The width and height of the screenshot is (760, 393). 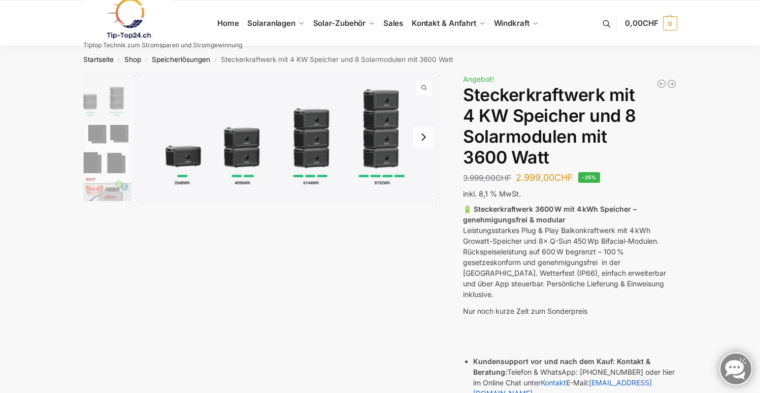 What do you see at coordinates (512, 23) in the screenshot?
I see `span: Windkraft` at bounding box center [512, 23].